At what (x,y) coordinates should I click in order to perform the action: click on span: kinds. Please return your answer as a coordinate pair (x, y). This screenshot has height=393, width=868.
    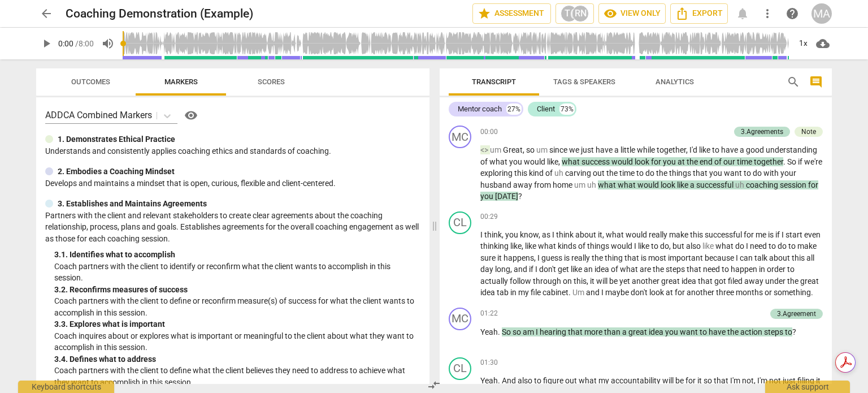
    Looking at the image, I should click on (568, 246).